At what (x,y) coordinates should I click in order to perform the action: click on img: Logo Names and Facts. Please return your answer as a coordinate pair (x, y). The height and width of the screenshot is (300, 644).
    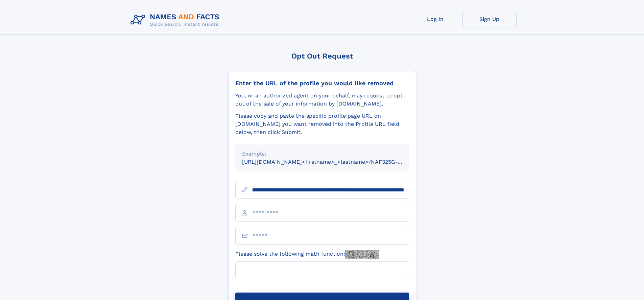
    Looking at the image, I should click on (176, 20).